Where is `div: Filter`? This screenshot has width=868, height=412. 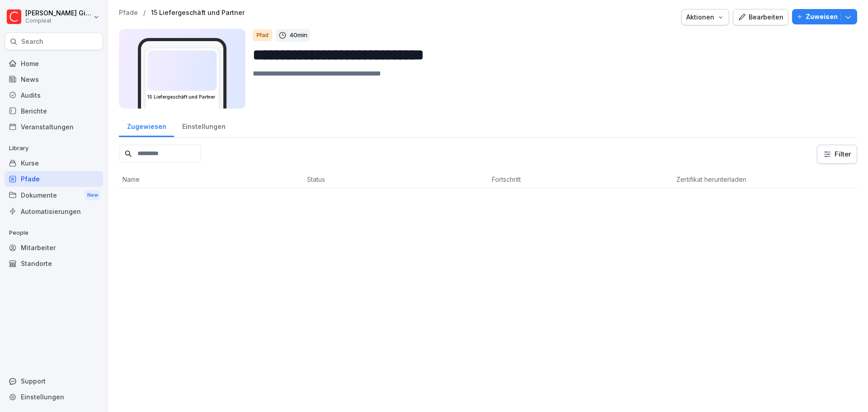
div: Filter is located at coordinates (837, 154).